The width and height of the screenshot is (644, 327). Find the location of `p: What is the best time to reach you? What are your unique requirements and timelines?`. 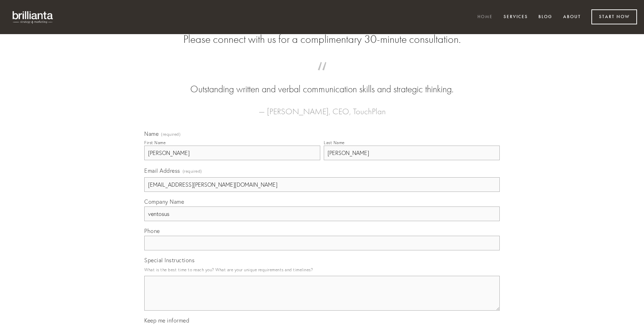

p: What is the best time to reach you? What are your unique requirements and timelines? is located at coordinates (322, 269).